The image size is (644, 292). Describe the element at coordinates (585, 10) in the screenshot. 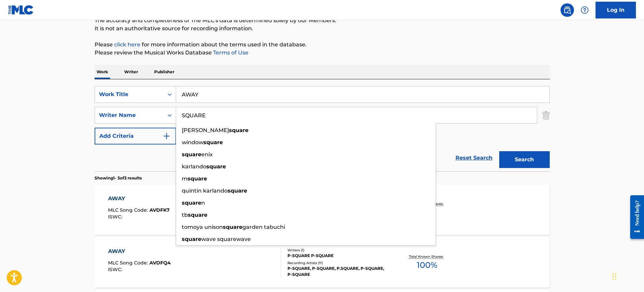

I see `img: help` at that location.